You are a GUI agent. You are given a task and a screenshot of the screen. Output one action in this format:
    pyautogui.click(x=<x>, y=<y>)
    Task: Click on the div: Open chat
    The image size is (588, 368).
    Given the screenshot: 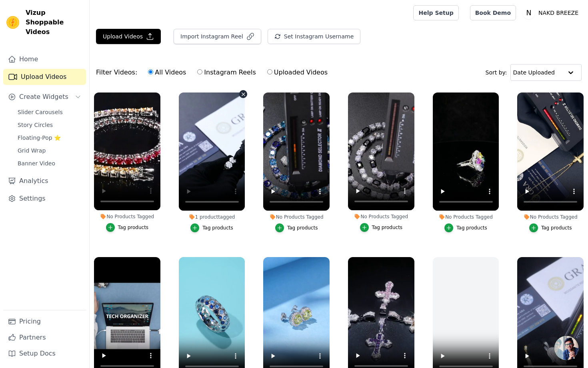 What is the action you would take?
    pyautogui.click(x=567, y=348)
    